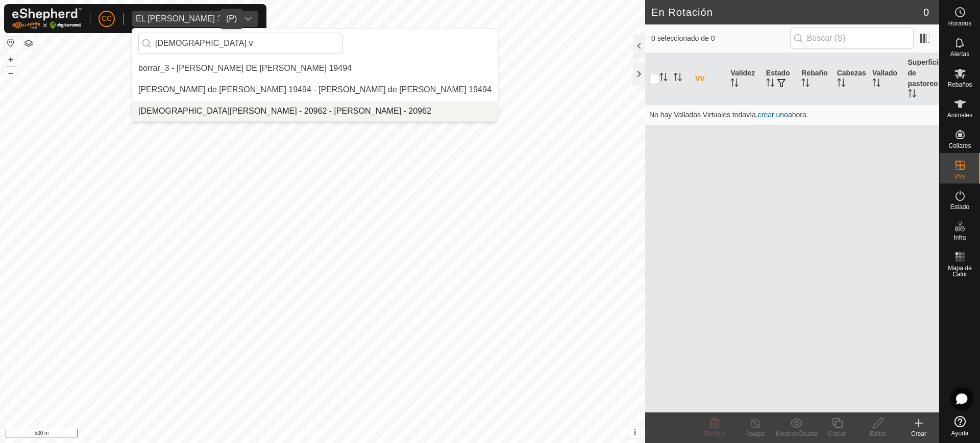  I want to click on span: Mapa de Calor, so click(960, 271).